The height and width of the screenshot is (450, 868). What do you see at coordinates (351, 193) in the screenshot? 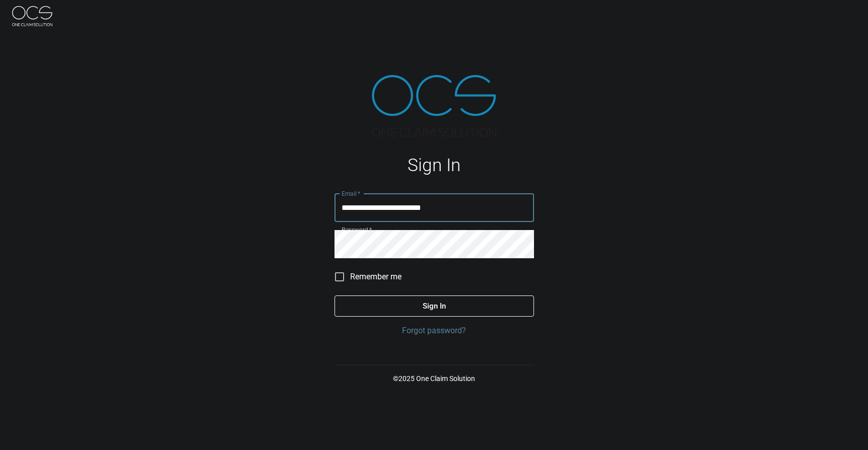
I see `label: Email` at bounding box center [351, 193].